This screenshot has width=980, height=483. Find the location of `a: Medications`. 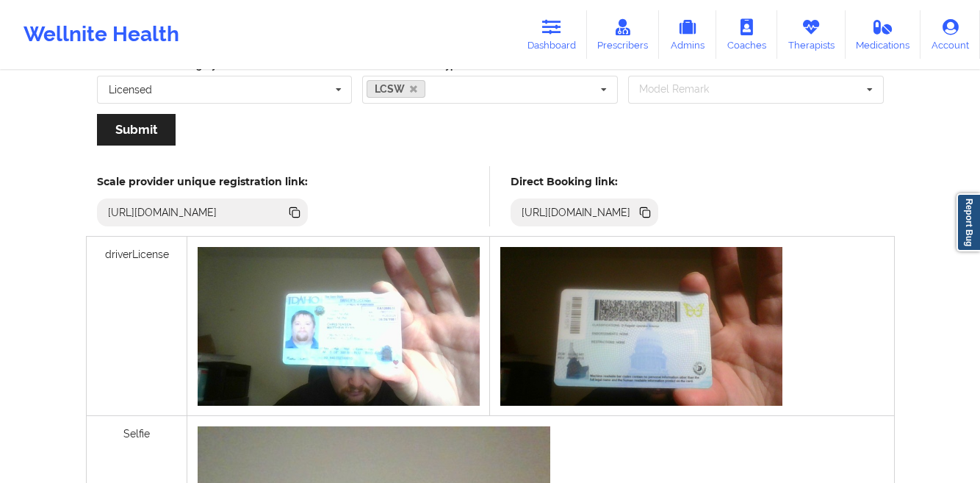

a: Medications is located at coordinates (882, 35).